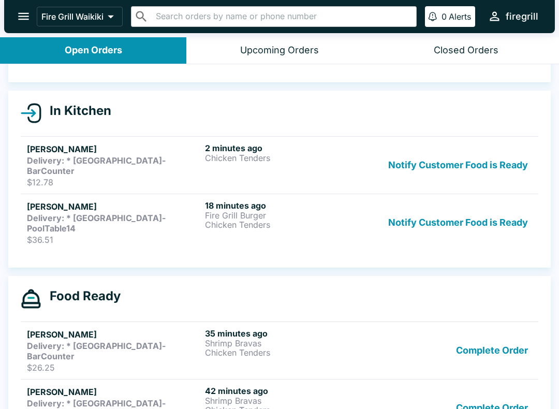  I want to click on div: firegrill, so click(522, 17).